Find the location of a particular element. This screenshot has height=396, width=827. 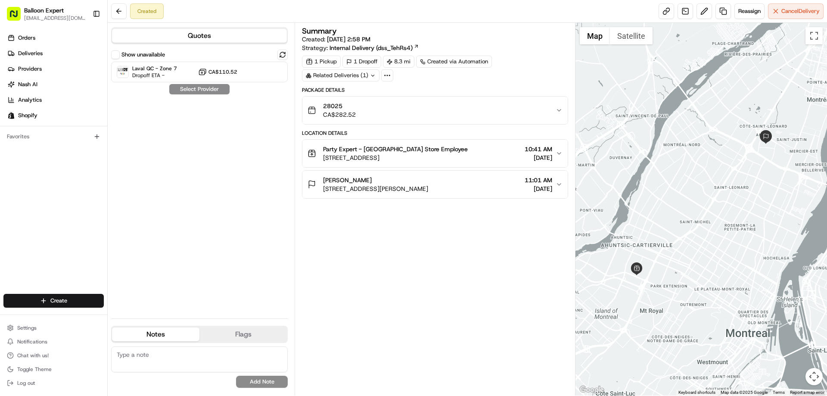

div: We're available if you need us! is located at coordinates (78, 94).